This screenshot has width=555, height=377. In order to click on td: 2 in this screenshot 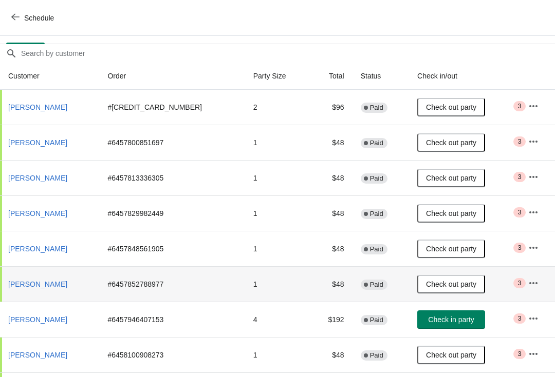, I will do `click(277, 107)`.